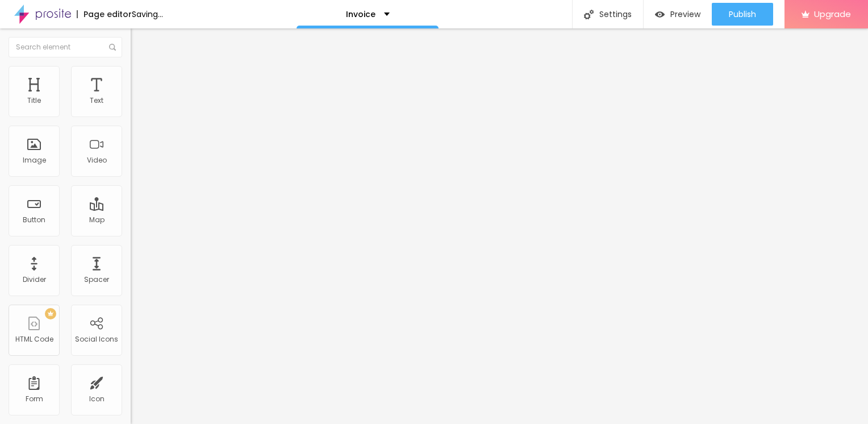  Describe the element at coordinates (34, 279) in the screenshot. I see `div: Divider` at that location.